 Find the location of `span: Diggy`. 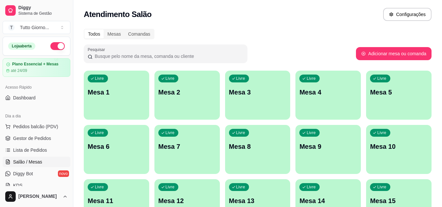

span: Diggy is located at coordinates (43, 8).